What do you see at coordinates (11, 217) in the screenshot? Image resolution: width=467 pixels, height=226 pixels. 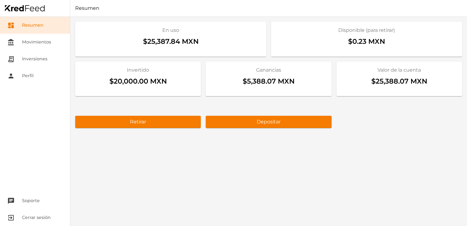 I see `i: exit_to_app` at bounding box center [11, 217].